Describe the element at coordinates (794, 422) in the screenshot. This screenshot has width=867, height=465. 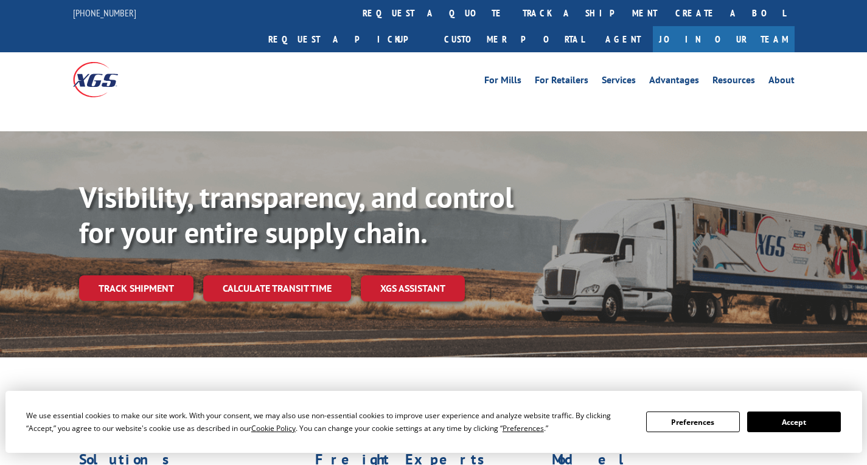
I see `button: Accept` at that location.